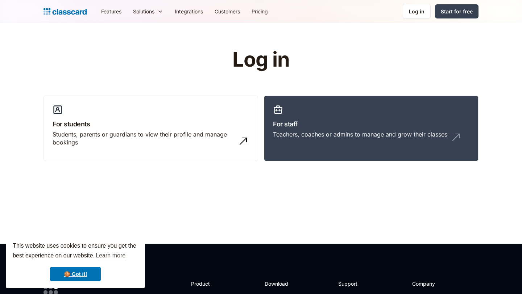 The image size is (522, 294). What do you see at coordinates (143, 138) in the screenshot?
I see `div: Students, parents or guardians to view their profile and manage bookings` at bounding box center [143, 138].